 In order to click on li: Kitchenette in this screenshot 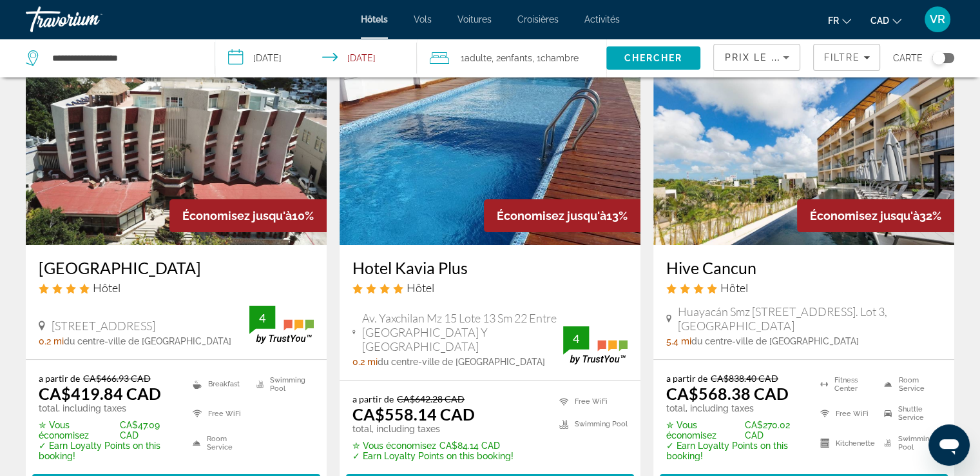, I will do `click(845, 443)`.